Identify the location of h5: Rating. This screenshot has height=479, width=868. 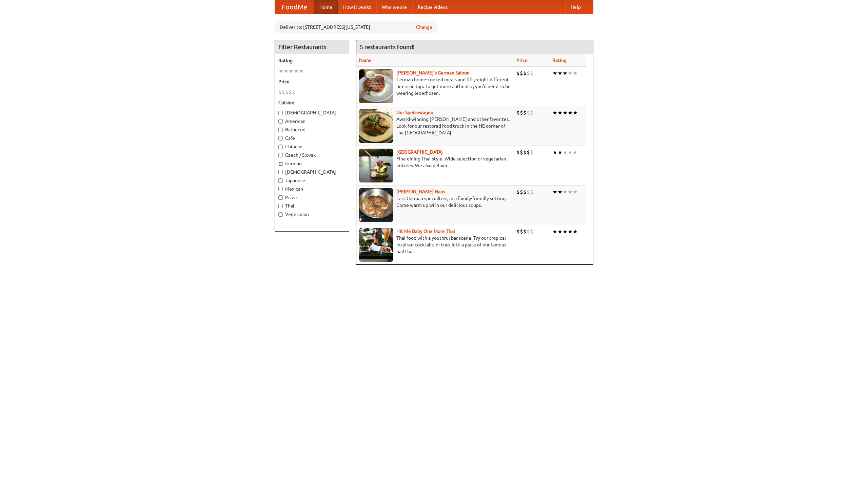
(312, 61).